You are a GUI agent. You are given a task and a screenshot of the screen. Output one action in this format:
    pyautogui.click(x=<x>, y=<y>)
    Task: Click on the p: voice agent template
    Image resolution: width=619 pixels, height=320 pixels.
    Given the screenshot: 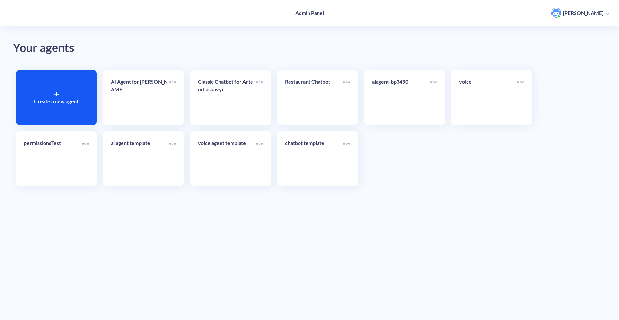 What is the action you would take?
    pyautogui.click(x=227, y=143)
    